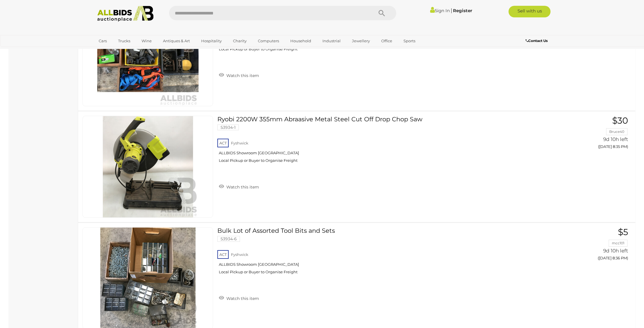  Describe the element at coordinates (148, 167) in the screenshot. I see `img: 53934-1a.JPG` at that location.